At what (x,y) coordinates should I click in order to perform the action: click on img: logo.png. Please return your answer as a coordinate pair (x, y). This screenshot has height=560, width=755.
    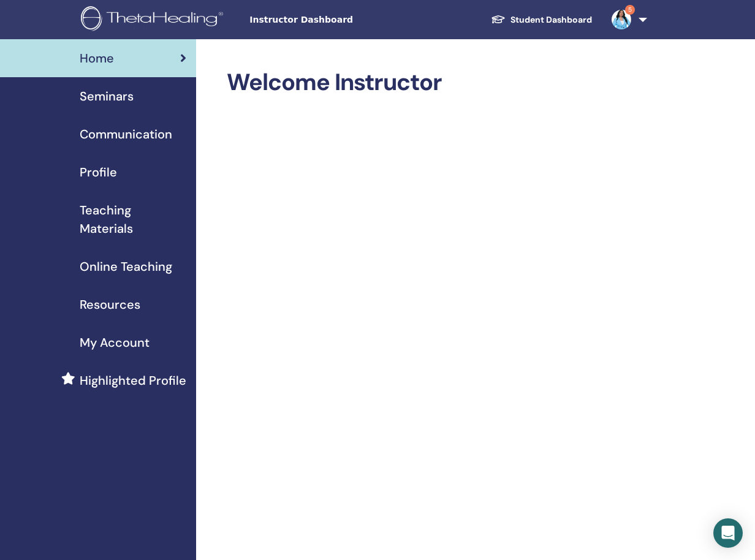
    Looking at the image, I should click on (154, 20).